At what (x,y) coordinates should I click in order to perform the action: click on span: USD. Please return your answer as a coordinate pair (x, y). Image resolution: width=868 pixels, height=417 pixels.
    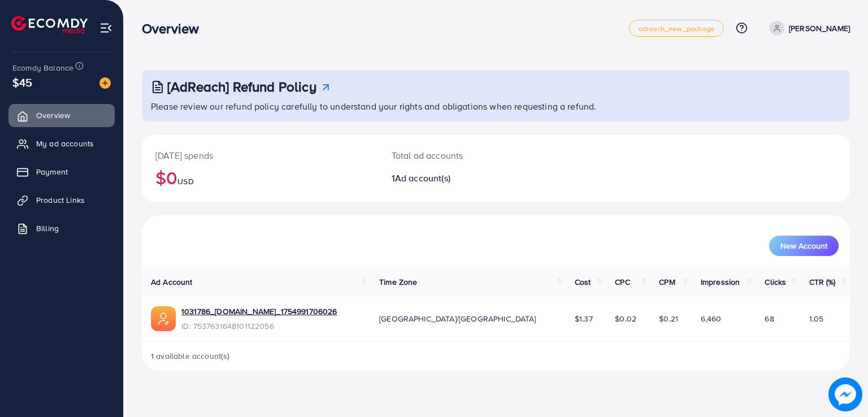
    Looking at the image, I should click on (185, 182).